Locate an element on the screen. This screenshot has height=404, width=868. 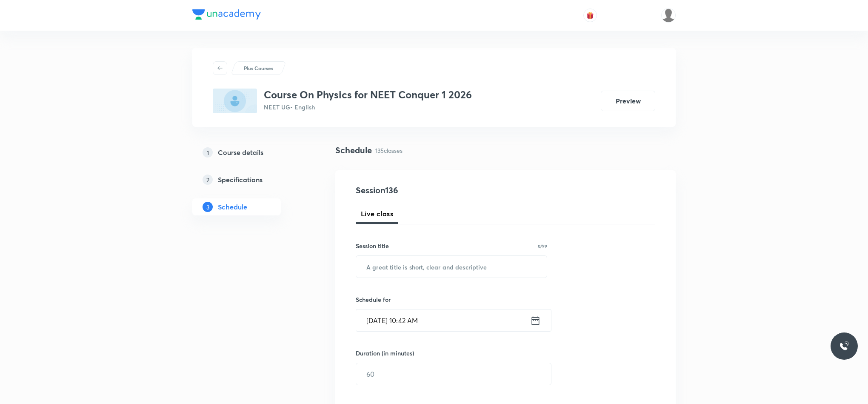
img: avatar is located at coordinates (590, 16).